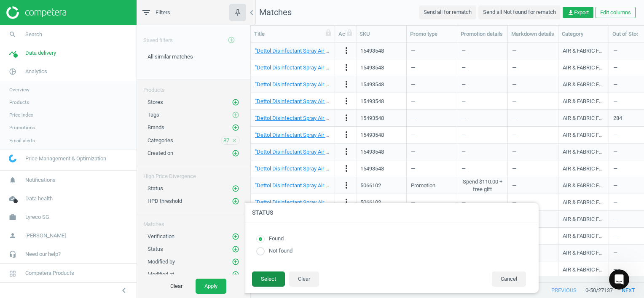 Image resolution: width=644 pixels, height=298 pixels. What do you see at coordinates (12, 180) in the screenshot?
I see `i: notifications` at bounding box center [12, 180].